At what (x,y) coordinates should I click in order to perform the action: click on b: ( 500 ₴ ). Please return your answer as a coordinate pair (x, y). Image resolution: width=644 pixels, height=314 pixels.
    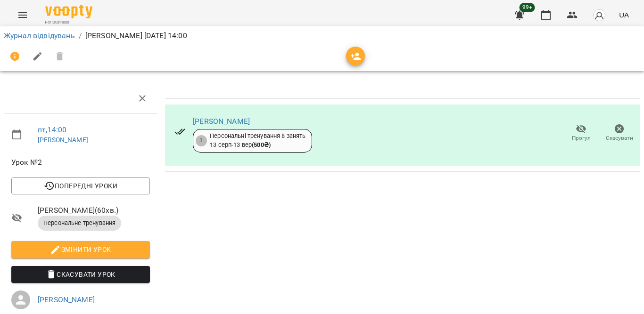
    Looking at the image, I should click on (261, 144).